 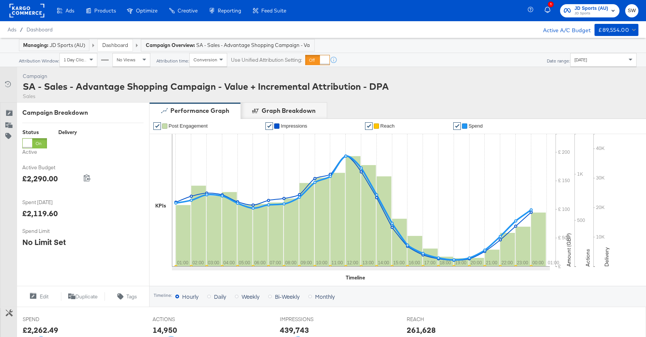 I want to click on div: 439,743, so click(x=294, y=330).